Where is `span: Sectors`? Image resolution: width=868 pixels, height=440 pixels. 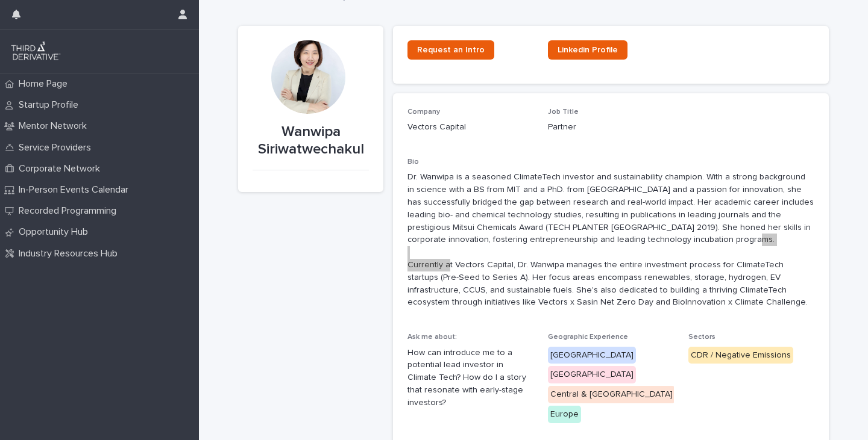 span: Sectors is located at coordinates (701, 338).